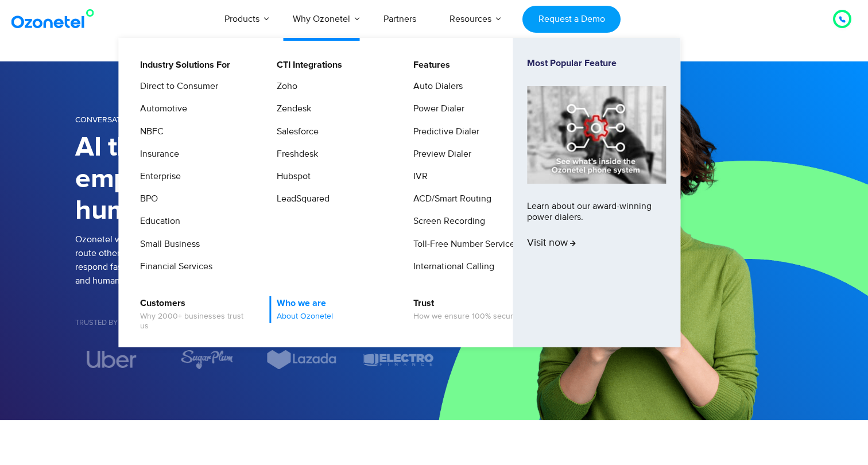  Describe the element at coordinates (436, 109) in the screenshot. I see `a: Power Dialer` at that location.